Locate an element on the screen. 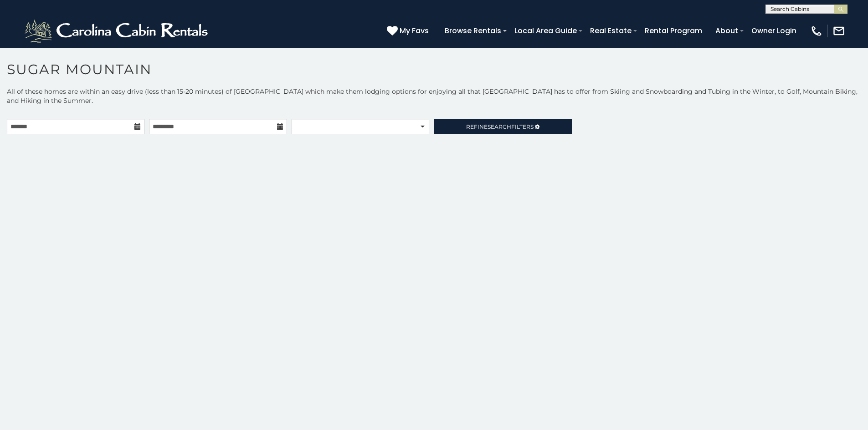  a: Local Area Guide is located at coordinates (545, 31).